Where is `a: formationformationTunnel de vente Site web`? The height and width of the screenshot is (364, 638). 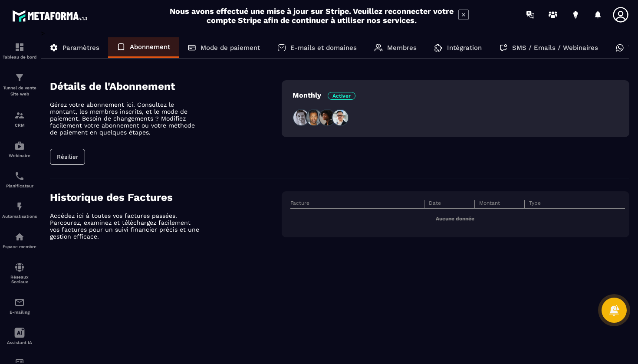 a: formationformationTunnel de vente Site web is located at coordinates (20, 84).